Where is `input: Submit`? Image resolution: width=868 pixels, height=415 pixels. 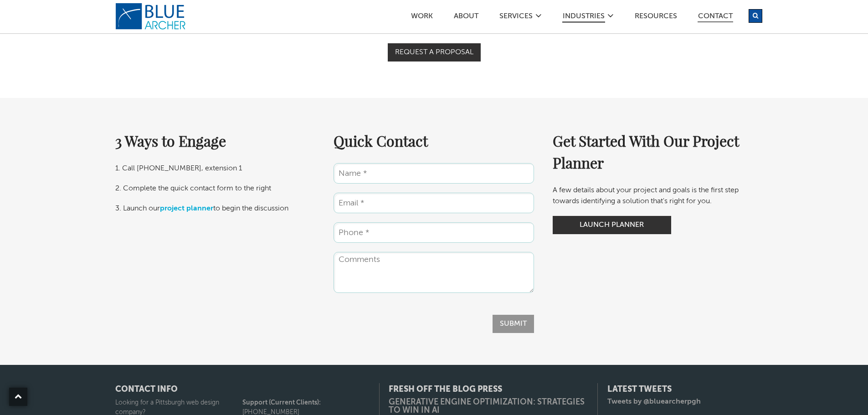
input: Submit is located at coordinates (513, 324).